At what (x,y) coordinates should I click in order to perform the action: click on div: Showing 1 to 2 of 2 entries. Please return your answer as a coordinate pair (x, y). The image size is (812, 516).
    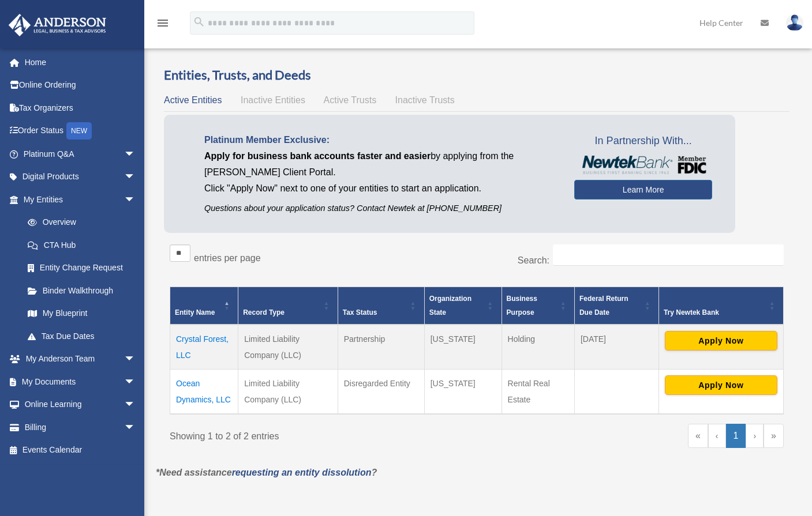
    Looking at the image, I should click on (318, 435).